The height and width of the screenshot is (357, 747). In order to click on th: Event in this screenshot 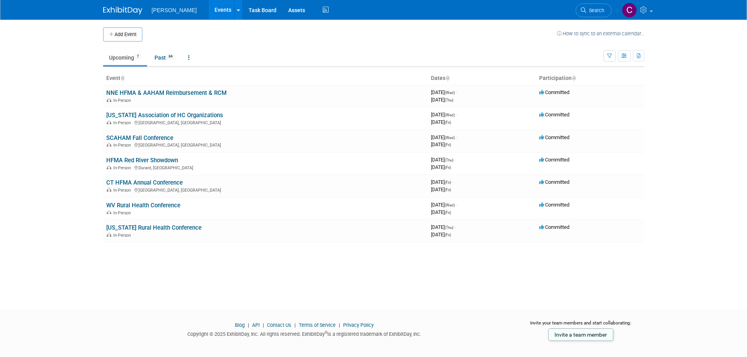, I will do `click(266, 78)`.